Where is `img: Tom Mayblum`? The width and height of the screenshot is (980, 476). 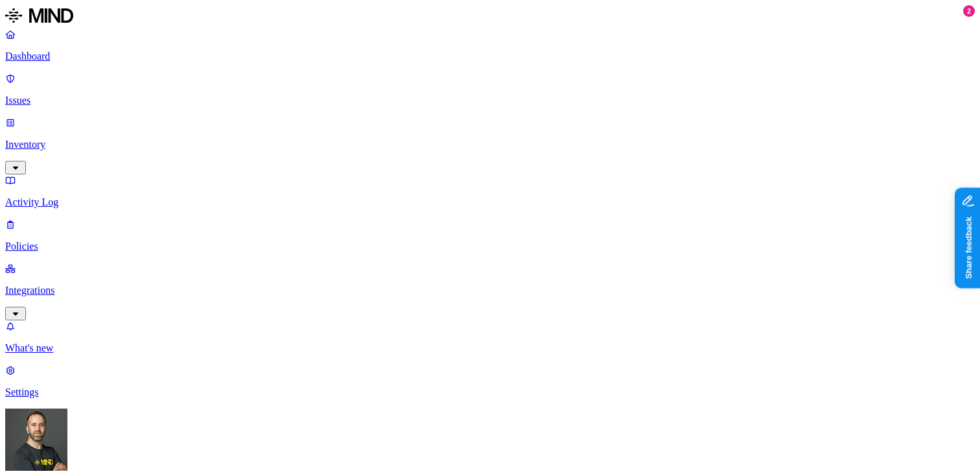 img: Tom Mayblum is located at coordinates (37, 439).